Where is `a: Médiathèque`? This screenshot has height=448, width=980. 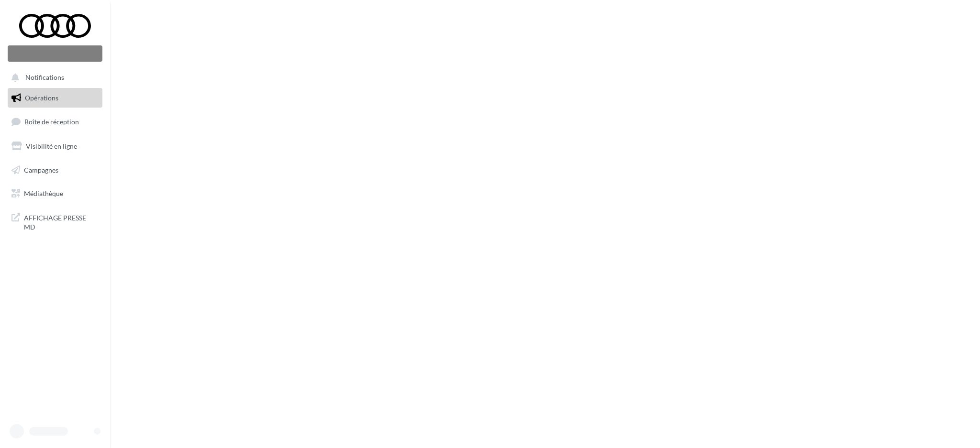 a: Médiathèque is located at coordinates (55, 194).